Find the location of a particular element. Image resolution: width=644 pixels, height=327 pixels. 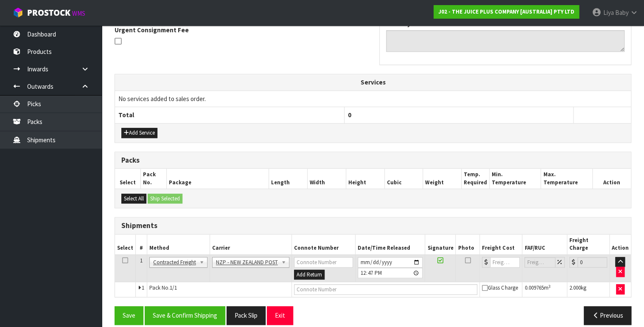

button: Select All is located at coordinates (133, 199).